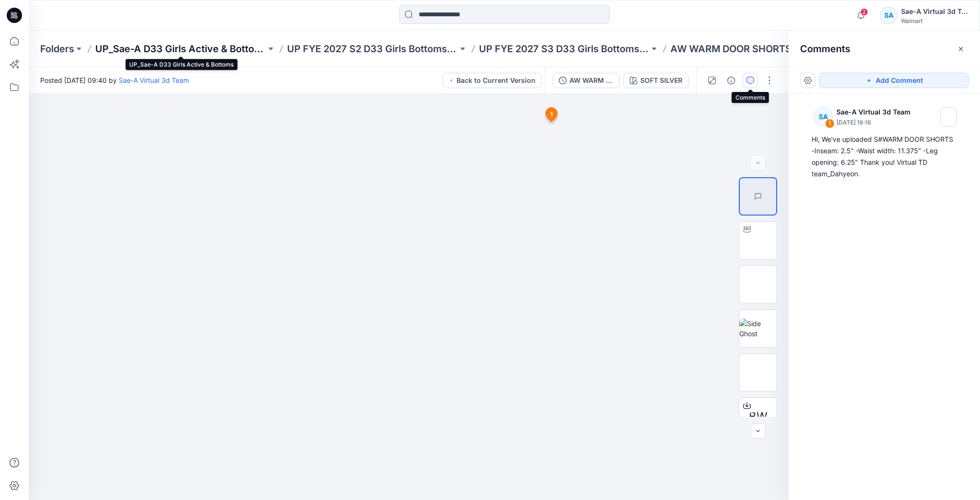 The image size is (980, 500). Describe the element at coordinates (592, 80) in the screenshot. I see `div: AW WARM DOOR SHORTS_SOFT SILVER` at that location.